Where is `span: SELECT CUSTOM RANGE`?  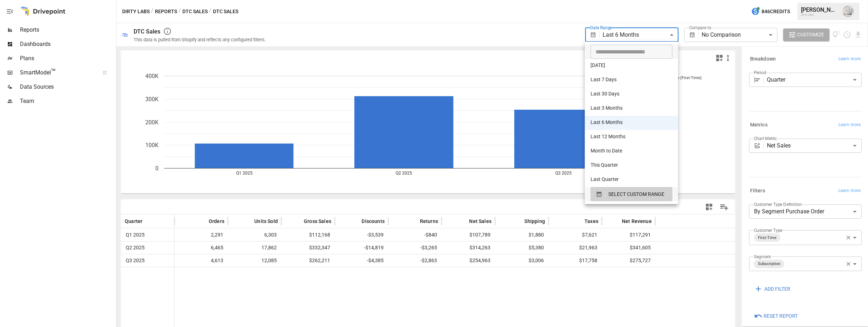 span: SELECT CUSTOM RANGE is located at coordinates (636, 194).